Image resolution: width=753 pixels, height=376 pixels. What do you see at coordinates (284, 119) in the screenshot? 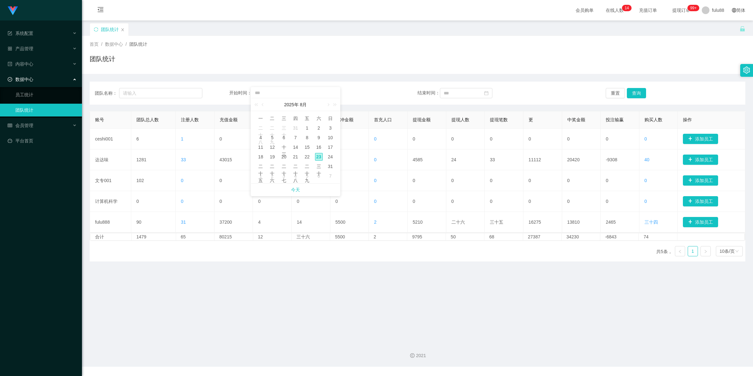
I see `th: 周三` at bounding box center [284, 119].